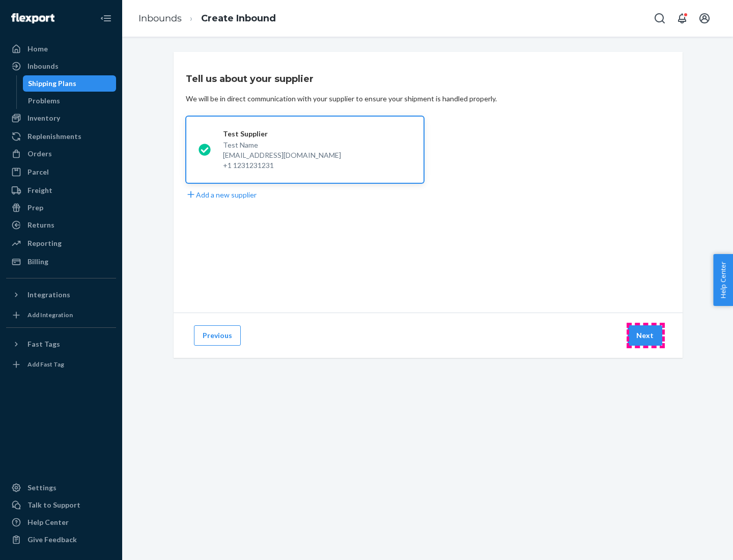  What do you see at coordinates (41, 225) in the screenshot?
I see `div: Returns` at bounding box center [41, 225].